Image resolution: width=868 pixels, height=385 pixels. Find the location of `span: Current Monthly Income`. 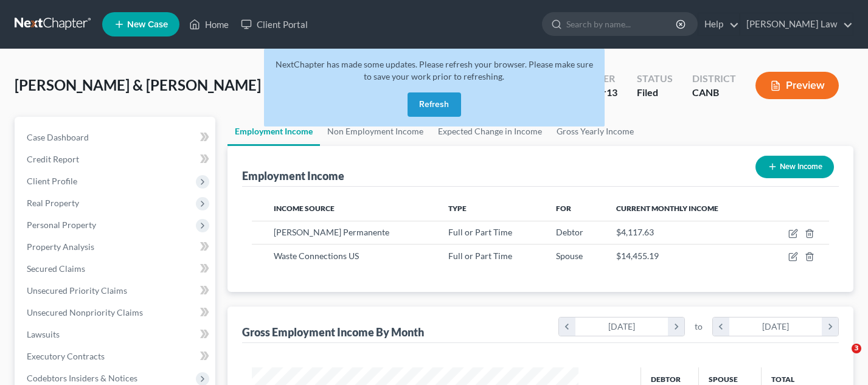

span: Current Monthly Income is located at coordinates (667, 208).